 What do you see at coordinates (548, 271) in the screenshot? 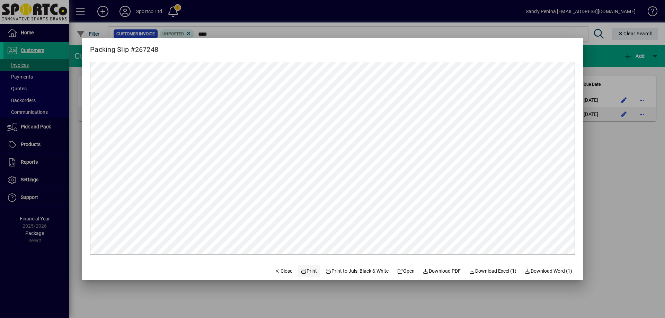
I see `button: Download Word (1)` at bounding box center [548, 271].